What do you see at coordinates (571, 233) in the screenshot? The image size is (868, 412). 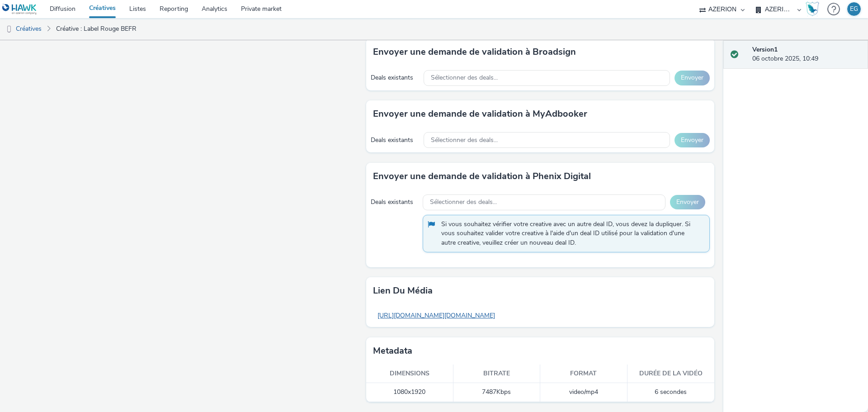 I see `span: Si vous souhaitez vérifier votre creative avec un autre deal ID, vous devez la dupliquer. Si vous...` at bounding box center [571, 233].